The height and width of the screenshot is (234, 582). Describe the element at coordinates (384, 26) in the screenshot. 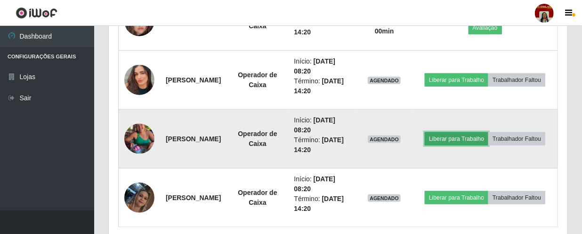

I see `strong: há 00 h e 00 min` at that location.